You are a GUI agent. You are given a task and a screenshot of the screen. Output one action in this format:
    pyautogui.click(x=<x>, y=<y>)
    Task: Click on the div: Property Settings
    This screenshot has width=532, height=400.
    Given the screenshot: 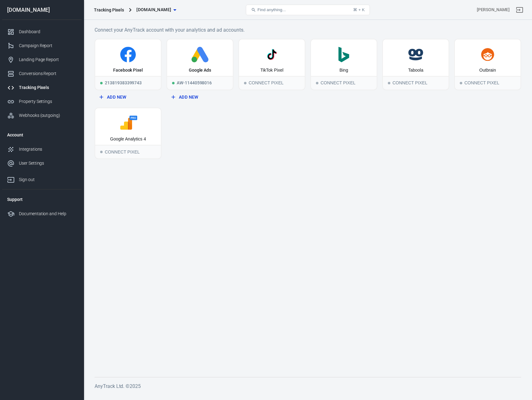 What is the action you would take?
    pyautogui.click(x=48, y=102)
    